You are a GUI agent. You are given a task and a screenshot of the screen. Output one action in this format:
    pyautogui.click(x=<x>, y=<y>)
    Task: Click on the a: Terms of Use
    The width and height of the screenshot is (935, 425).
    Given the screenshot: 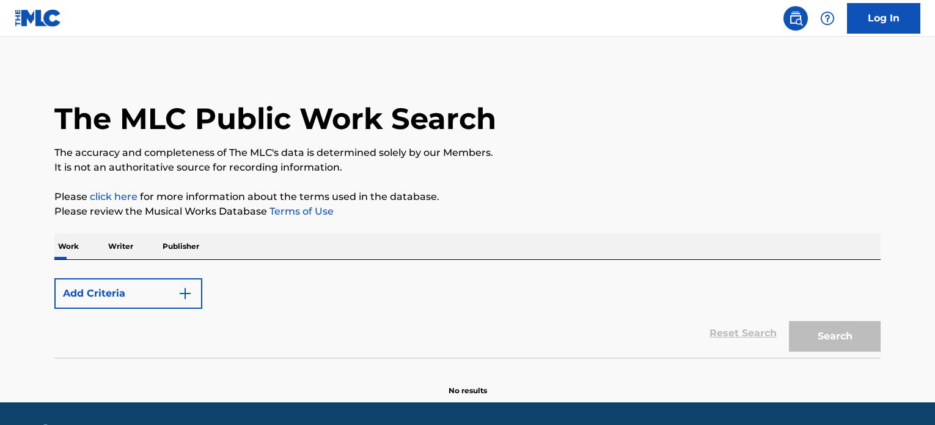 What is the action you would take?
    pyautogui.click(x=300, y=211)
    